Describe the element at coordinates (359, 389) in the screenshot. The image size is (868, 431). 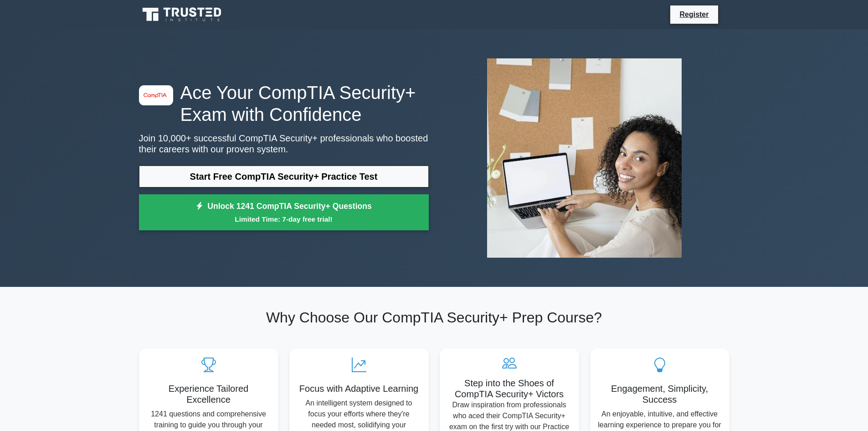
I see `h5: Focus with Adaptive Learning` at that location.